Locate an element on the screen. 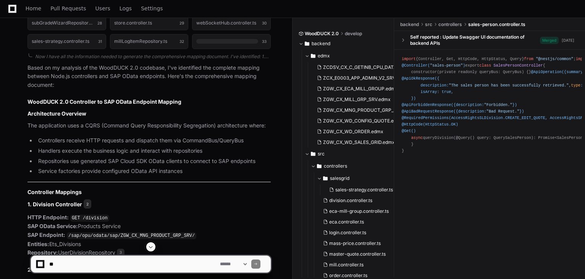 The image size is (585, 279). strong: HTTP Endpoint: is located at coordinates (48, 217).